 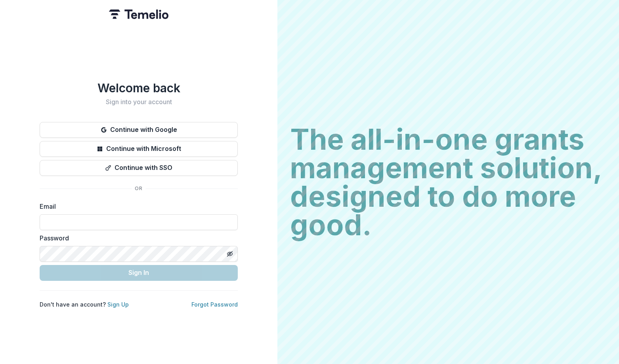 I want to click on a: Sign Up, so click(x=118, y=304).